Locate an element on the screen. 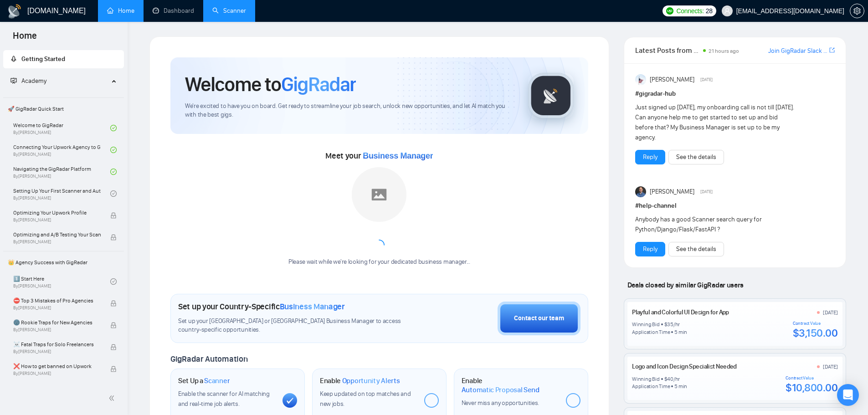 The width and height of the screenshot is (868, 415). a: export is located at coordinates (832, 50).